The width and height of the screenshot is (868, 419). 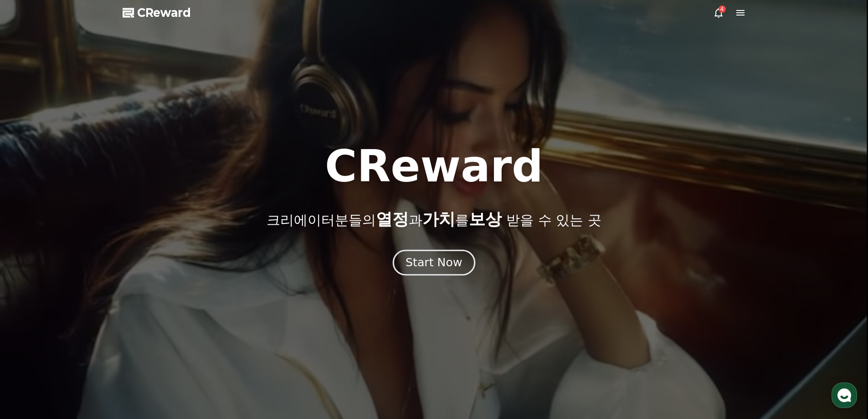 I want to click on a: 4, so click(x=719, y=13).